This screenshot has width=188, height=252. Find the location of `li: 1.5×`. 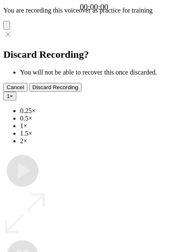

li: 1.5× is located at coordinates (103, 134).